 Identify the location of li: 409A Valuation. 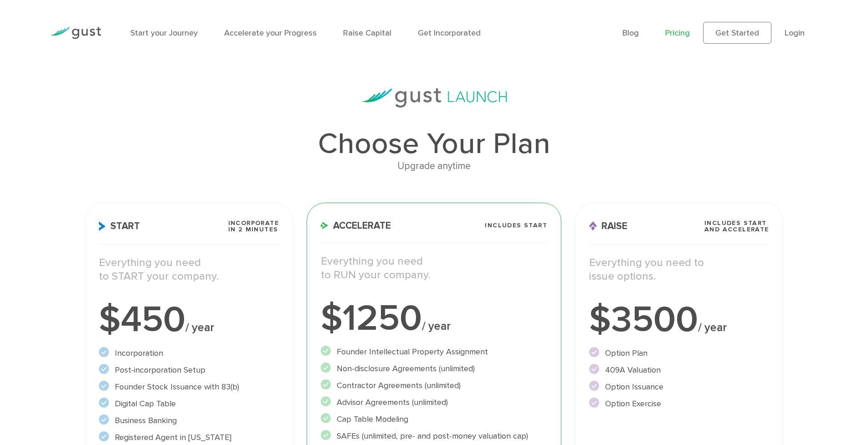
(679, 370).